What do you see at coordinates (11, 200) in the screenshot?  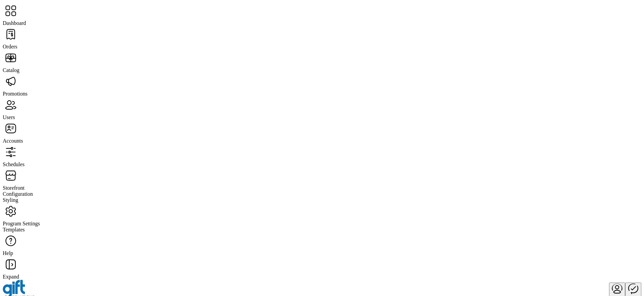 I see `span: Styling` at bounding box center [11, 200].